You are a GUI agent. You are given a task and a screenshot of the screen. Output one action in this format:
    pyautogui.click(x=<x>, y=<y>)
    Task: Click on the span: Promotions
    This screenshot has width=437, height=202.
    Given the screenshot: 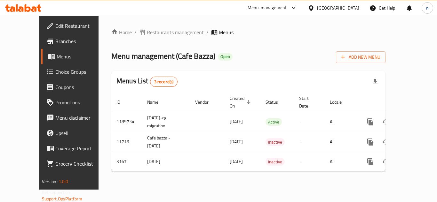 What is the action you would take?
    pyautogui.click(x=81, y=103)
    